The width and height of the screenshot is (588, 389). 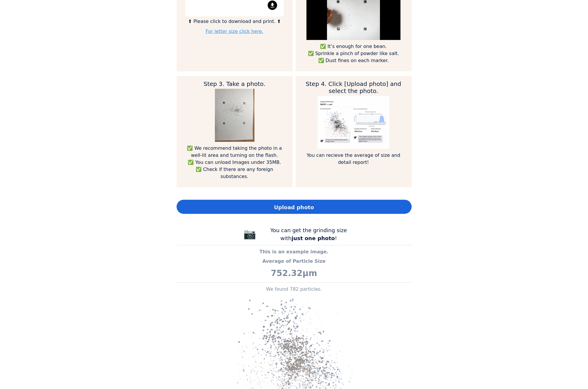 I want to click on p: ✅ We recommend taking the photo in a well-lit area and turning on the flash. ✅ You can unload Ima..., so click(x=235, y=162).